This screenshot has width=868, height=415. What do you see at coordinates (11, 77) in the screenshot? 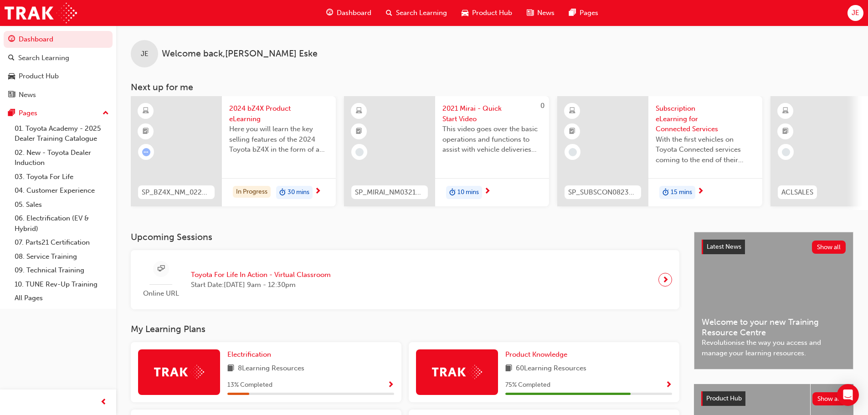
I see `span: car-icon` at bounding box center [11, 77].